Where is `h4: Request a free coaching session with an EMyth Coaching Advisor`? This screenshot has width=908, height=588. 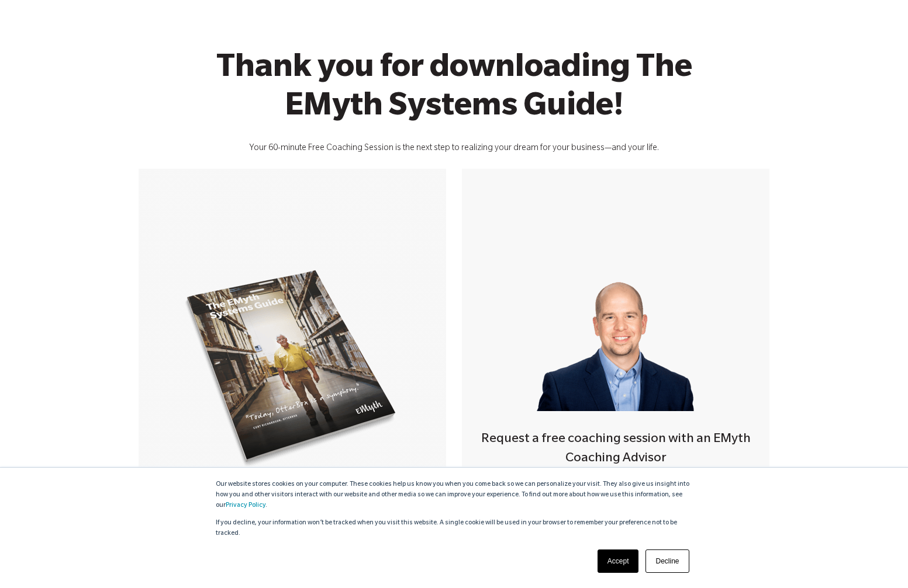
h4: Request a free coaching session with an EMyth Coaching Advisor is located at coordinates (615, 450).